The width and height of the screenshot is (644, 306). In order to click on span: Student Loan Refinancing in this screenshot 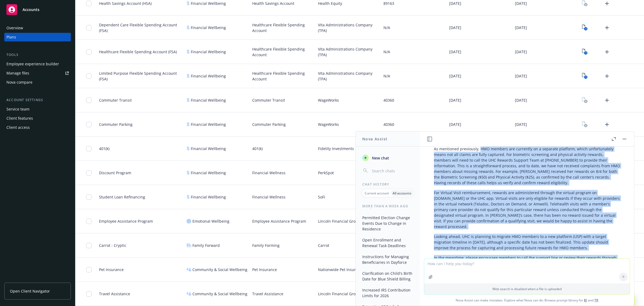, I will do `click(122, 197)`.